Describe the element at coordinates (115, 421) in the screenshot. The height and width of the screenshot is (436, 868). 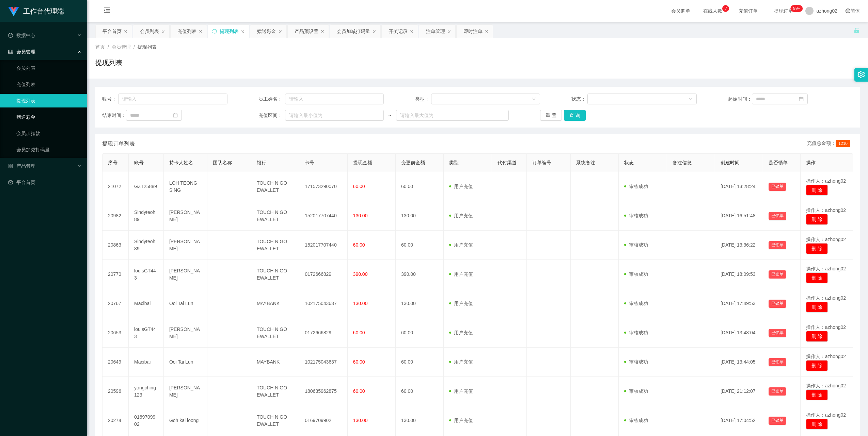
I see `td: 20274` at that location.